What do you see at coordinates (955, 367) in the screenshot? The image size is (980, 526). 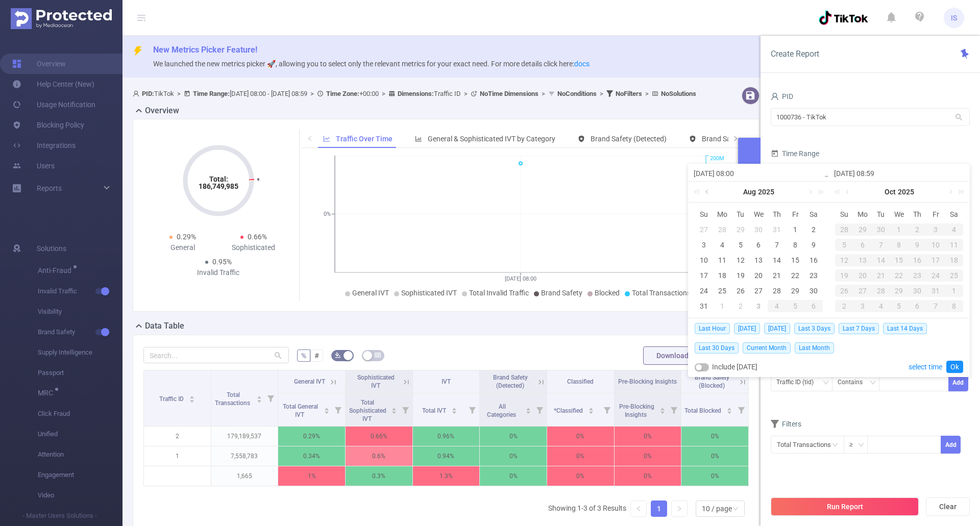 I see `a: Ok` at bounding box center [955, 367].